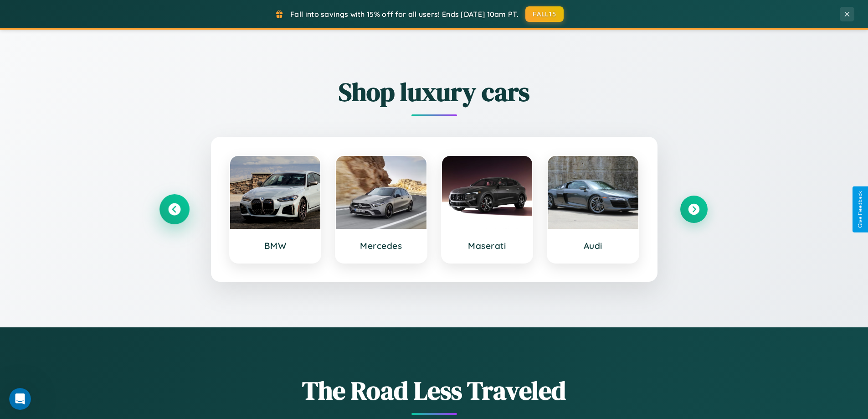 The image size is (868, 419). Describe the element at coordinates (434, 390) in the screenshot. I see `h1: The Road Less Traveled` at that location.